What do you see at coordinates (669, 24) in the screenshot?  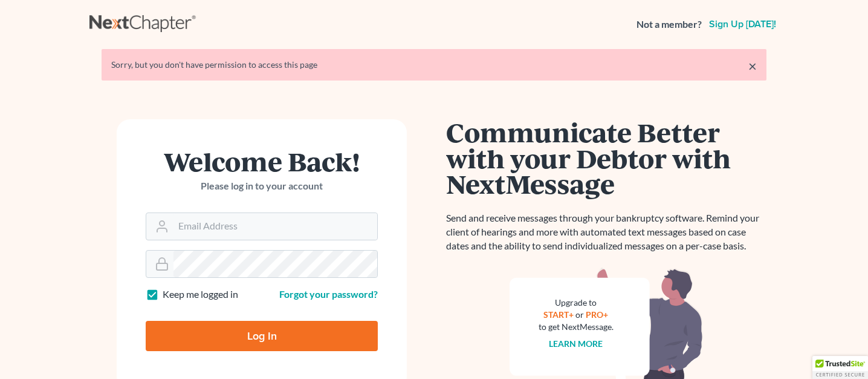 I see `strong: Not a member?` at bounding box center [669, 24].